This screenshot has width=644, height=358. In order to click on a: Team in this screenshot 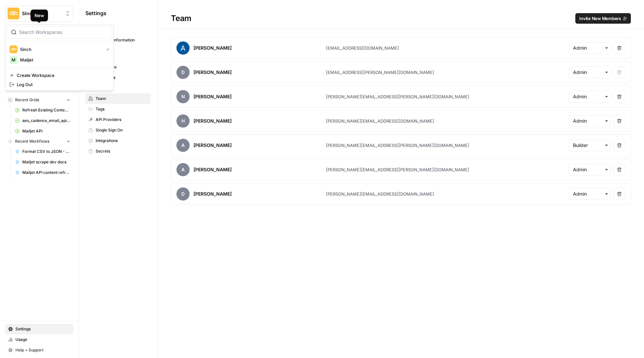, I will do `click(118, 99)`.